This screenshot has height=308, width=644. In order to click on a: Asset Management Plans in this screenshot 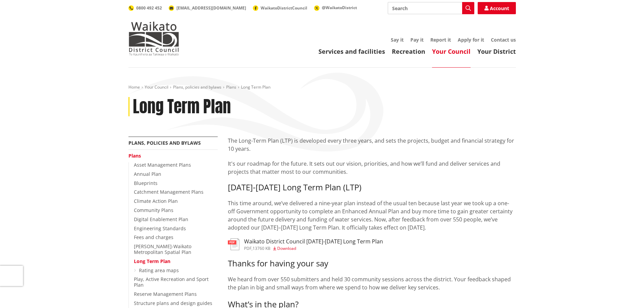, I will do `click(162, 165)`.